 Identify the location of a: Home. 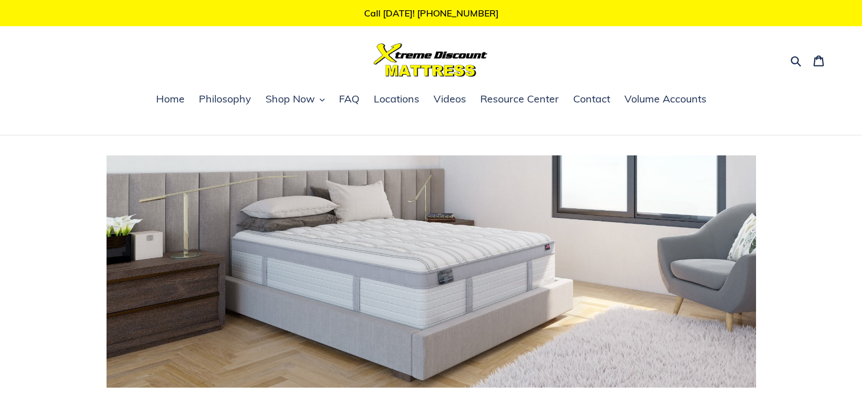
(170, 100).